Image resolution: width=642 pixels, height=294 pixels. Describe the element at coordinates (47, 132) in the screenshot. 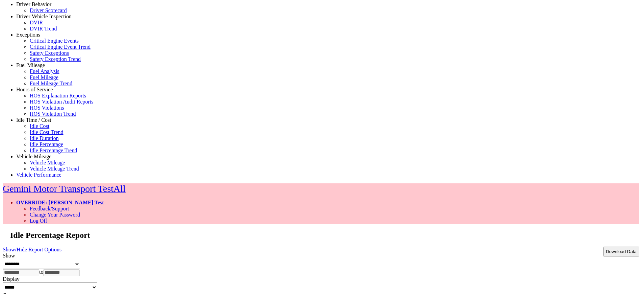

I see `a: Idle Cost Trend` at that location.